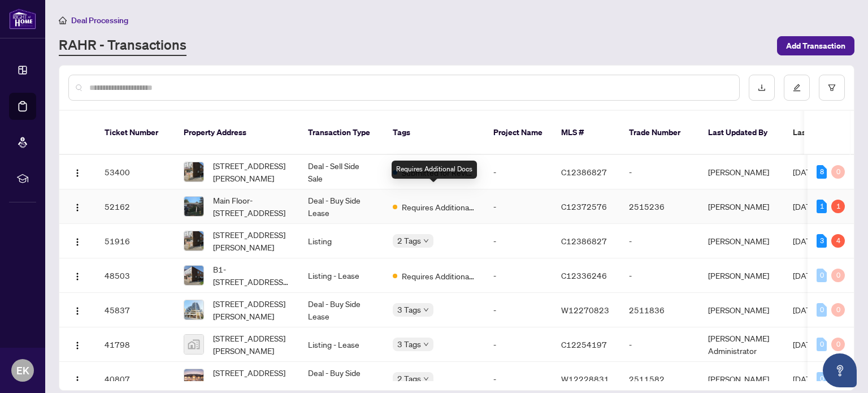  What do you see at coordinates (797, 87) in the screenshot?
I see `button: edit` at bounding box center [797, 87].